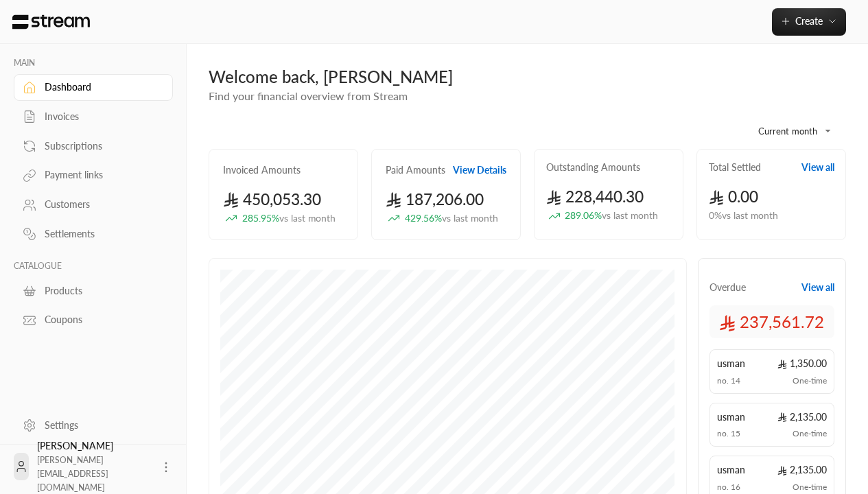 The image size is (868, 494). I want to click on div: Dashboard, so click(100, 87).